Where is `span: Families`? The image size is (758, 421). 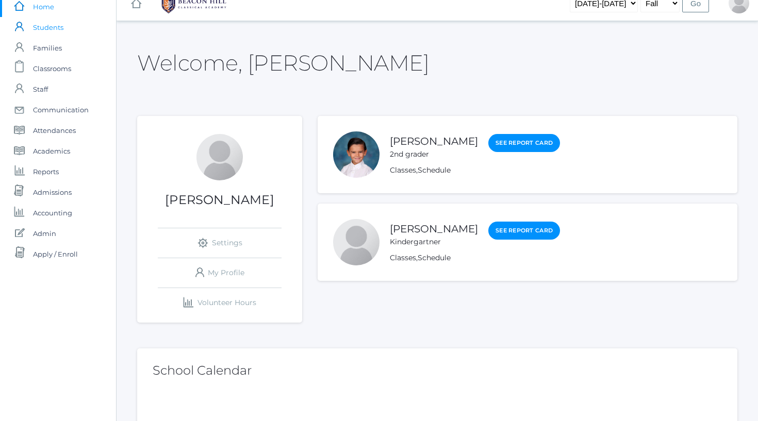 span: Families is located at coordinates (47, 48).